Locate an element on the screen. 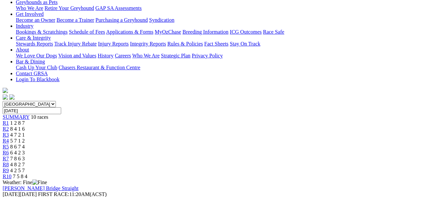 This screenshot has width=444, height=197. span: 4 8 2 7 is located at coordinates (18, 165).